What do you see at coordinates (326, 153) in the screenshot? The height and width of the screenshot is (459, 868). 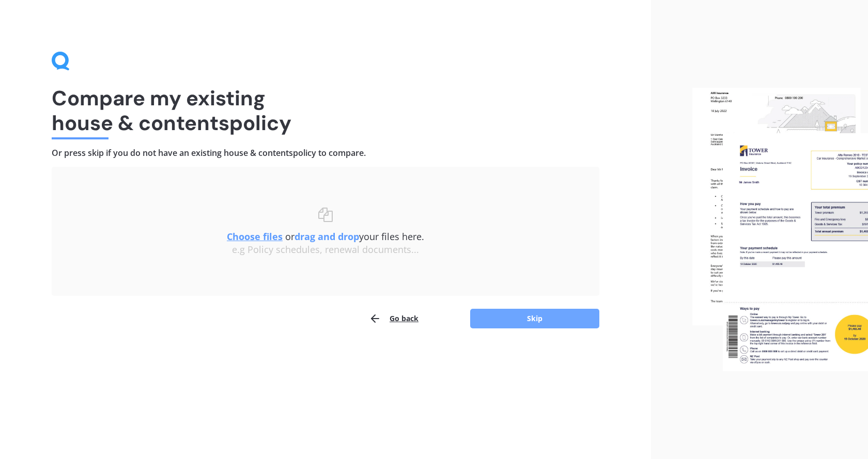 I see `h4: Or press skip if you do not have an existing house & contents policy to compare.` at bounding box center [326, 153].